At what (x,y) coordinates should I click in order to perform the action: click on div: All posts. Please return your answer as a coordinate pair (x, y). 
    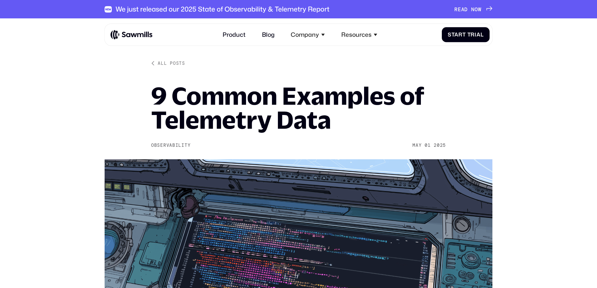
    Looking at the image, I should click on (171, 63).